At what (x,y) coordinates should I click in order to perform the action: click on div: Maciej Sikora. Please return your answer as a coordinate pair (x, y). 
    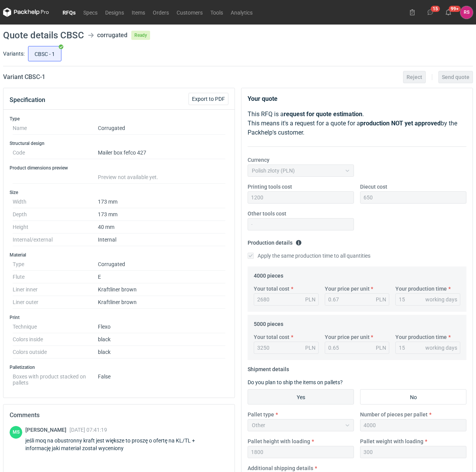
    Looking at the image, I should click on (16, 432).